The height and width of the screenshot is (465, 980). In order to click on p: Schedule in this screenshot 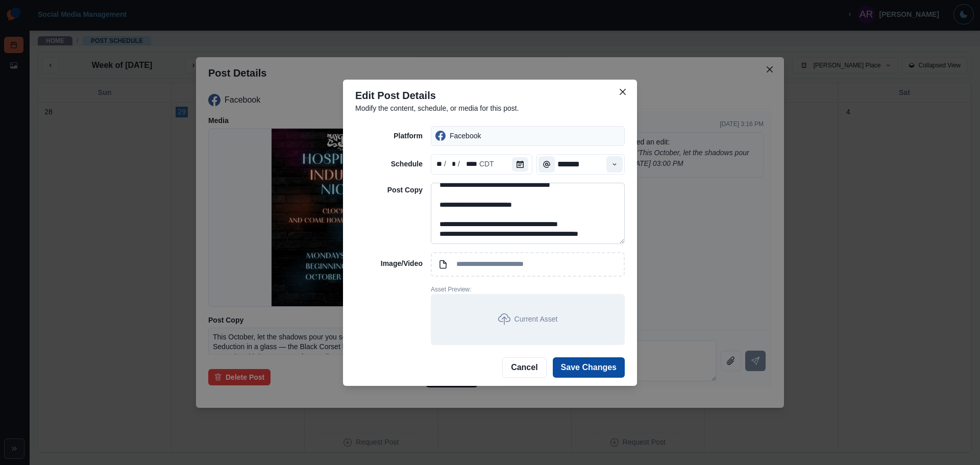, I will do `click(389, 164)`.